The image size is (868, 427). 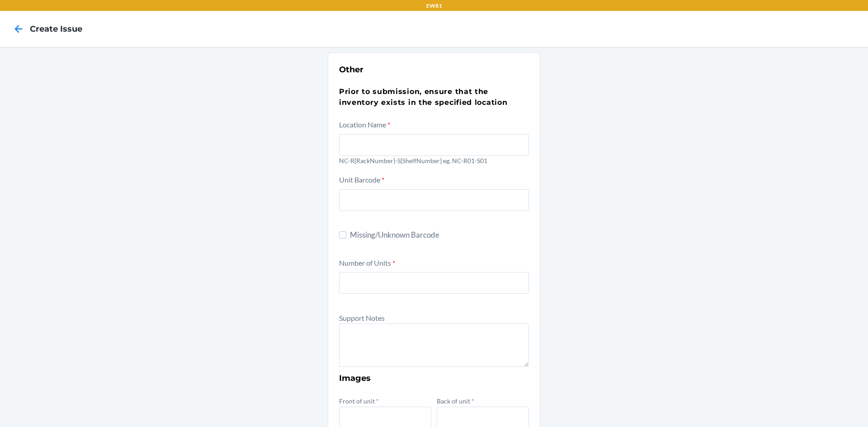 What do you see at coordinates (361, 318) in the screenshot?
I see `label: Support Notes` at bounding box center [361, 318].